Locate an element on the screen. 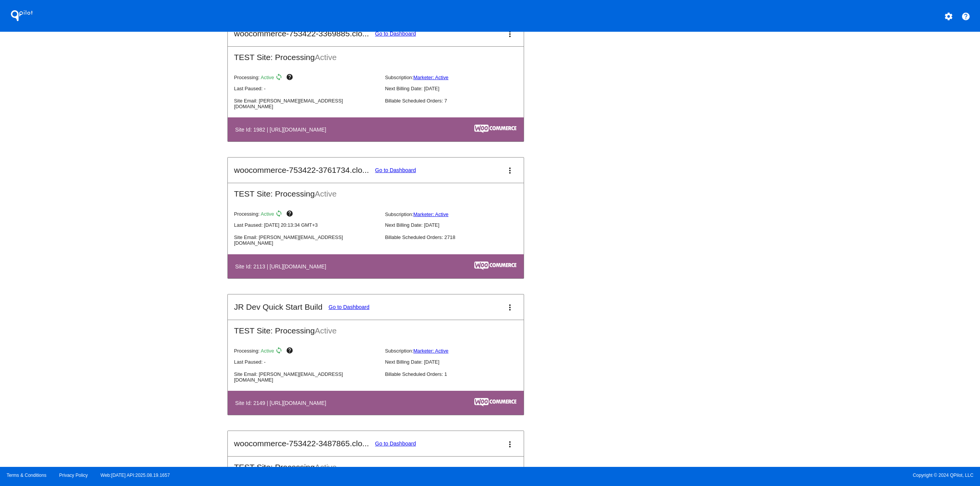  h2: woocommerce-753422-3761734.clo... is located at coordinates (301, 171).